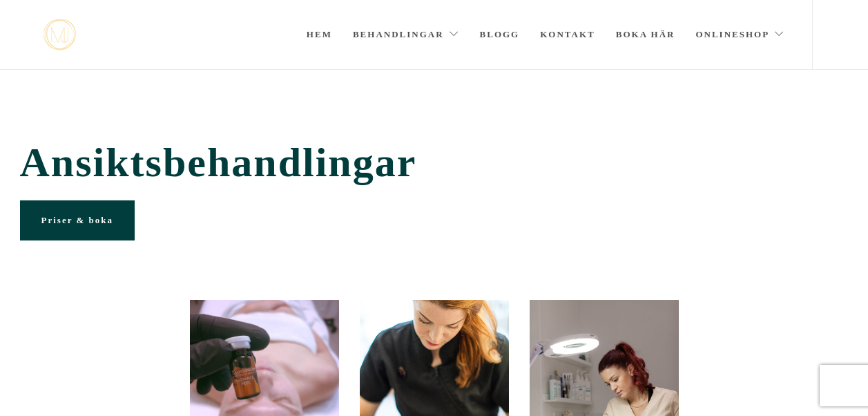 Image resolution: width=868 pixels, height=416 pixels. I want to click on span: Ansiktsbehandlingar, so click(434, 163).